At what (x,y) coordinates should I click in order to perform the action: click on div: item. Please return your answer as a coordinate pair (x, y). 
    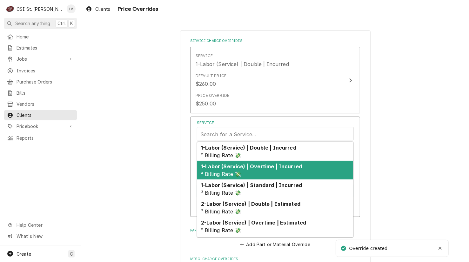
    Looking at the image, I should click on (242, 60).